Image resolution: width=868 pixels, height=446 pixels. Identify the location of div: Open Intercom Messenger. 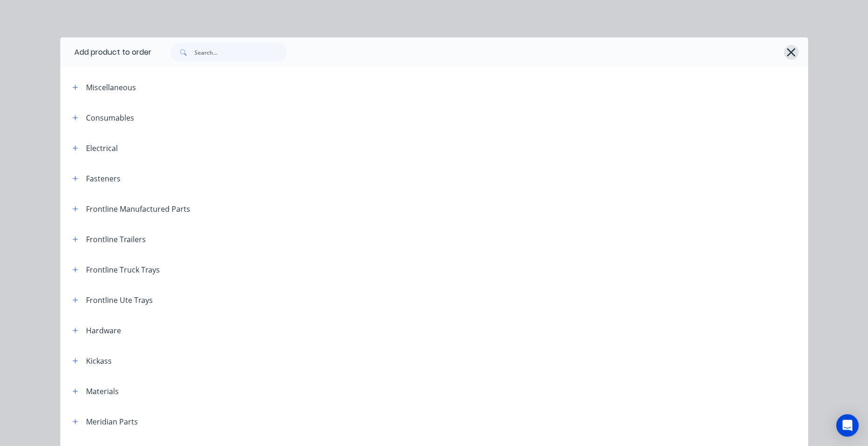
(848, 426).